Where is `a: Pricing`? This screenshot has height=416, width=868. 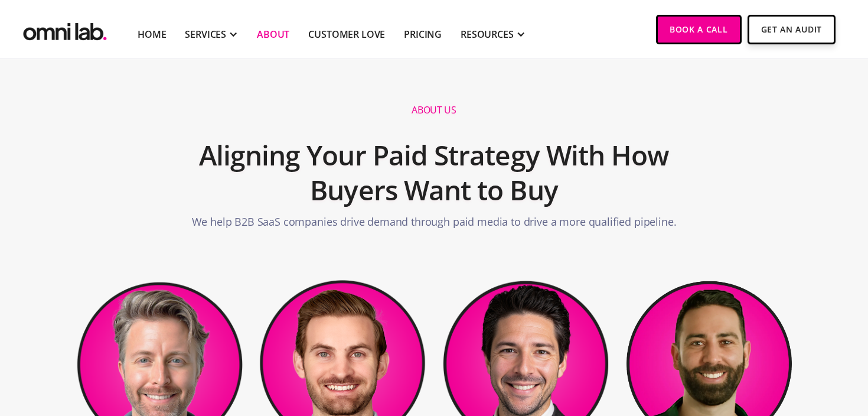
a: Pricing is located at coordinates (423, 34).